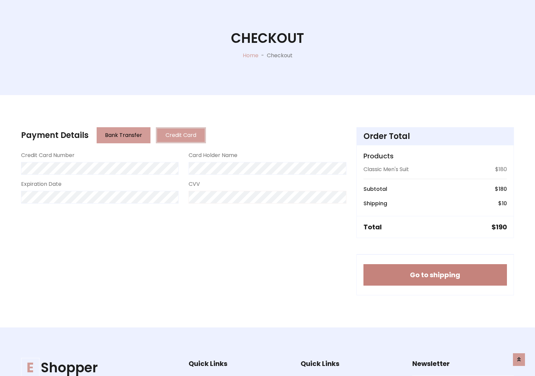  Describe the element at coordinates (435, 156) in the screenshot. I see `h5: Products` at that location.